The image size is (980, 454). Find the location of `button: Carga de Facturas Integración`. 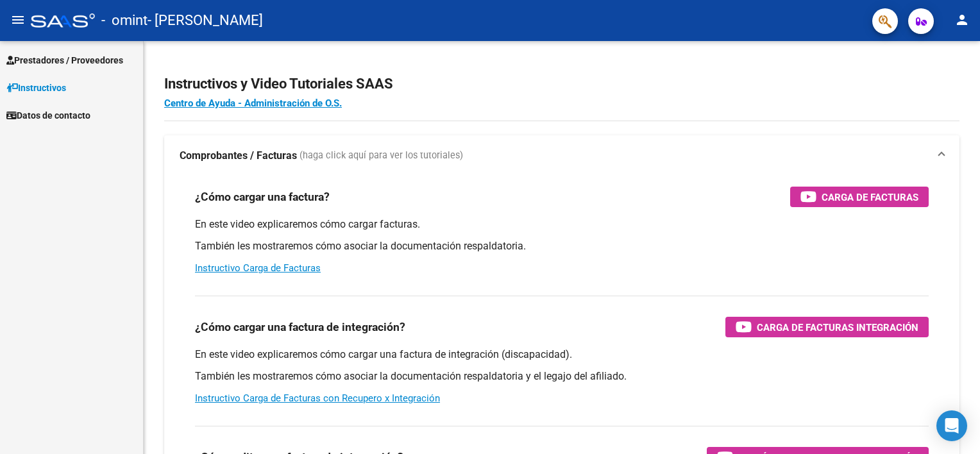

button: Carga de Facturas Integración is located at coordinates (826, 327).